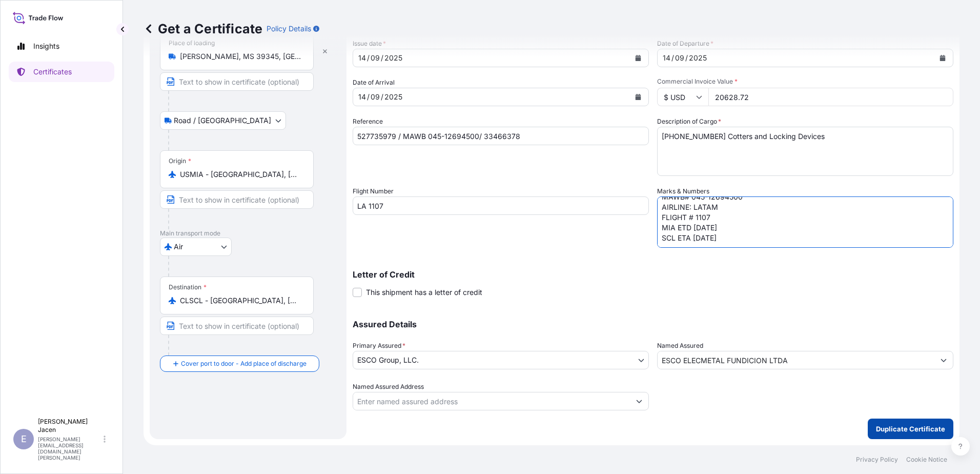 Image resolution: width=980 pixels, height=474 pixels. I want to click on label: Flight Number, so click(373, 192).